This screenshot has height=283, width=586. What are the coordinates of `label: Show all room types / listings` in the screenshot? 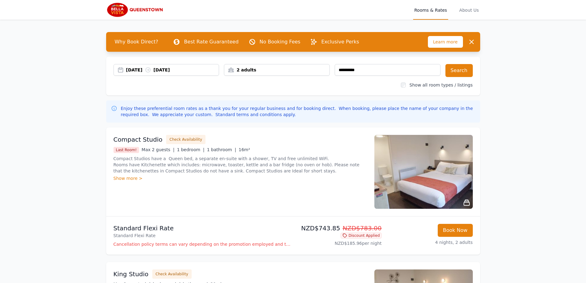 It's located at (441, 85).